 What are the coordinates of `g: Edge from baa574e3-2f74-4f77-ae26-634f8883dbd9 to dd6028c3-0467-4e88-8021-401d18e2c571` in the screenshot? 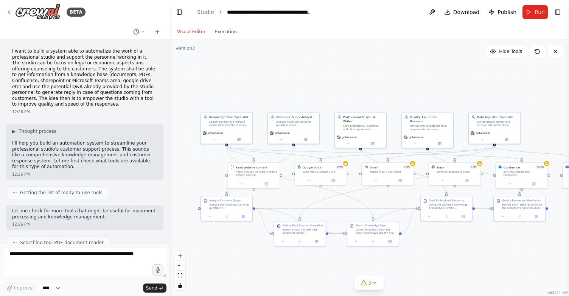 It's located at (263, 220).